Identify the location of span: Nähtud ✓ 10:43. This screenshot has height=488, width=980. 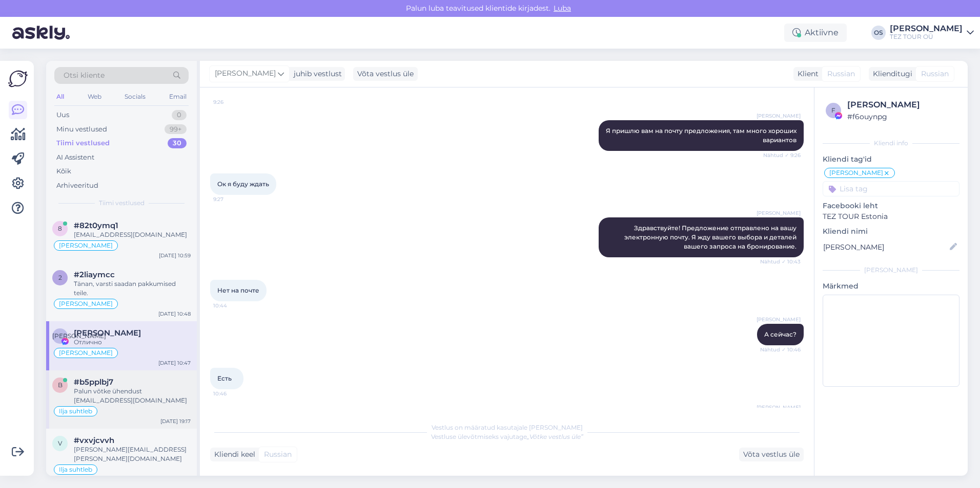
(780, 262).